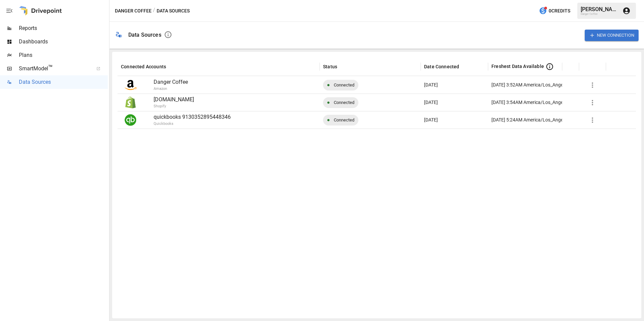 Image resolution: width=644 pixels, height=321 pixels. What do you see at coordinates (63, 42) in the screenshot?
I see `span: Dashboards` at bounding box center [63, 42].